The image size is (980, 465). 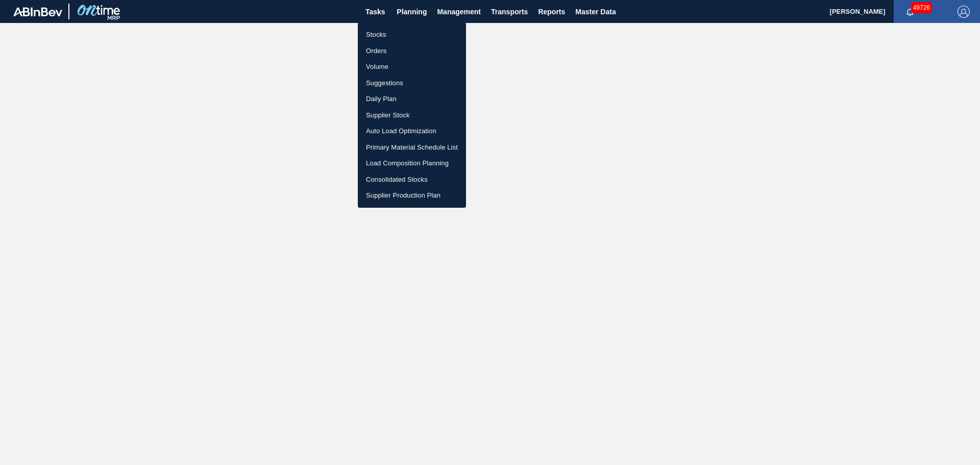 I want to click on a: Consolidated Stocks, so click(x=412, y=179).